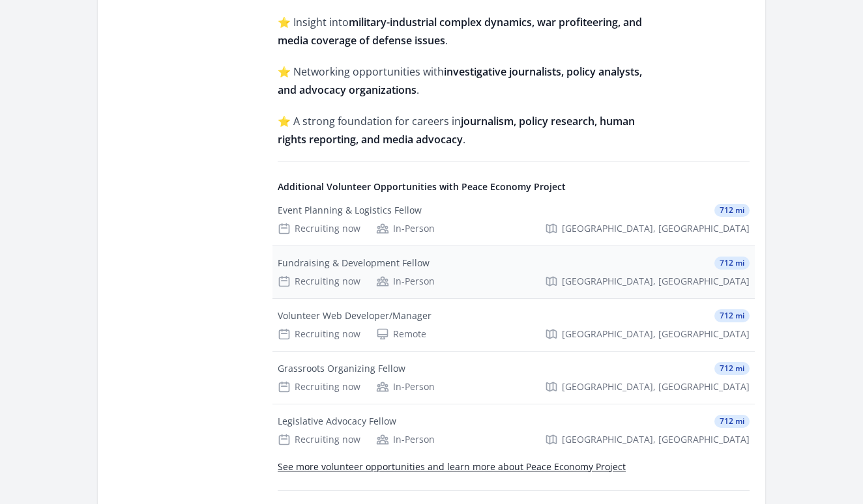 Image resolution: width=863 pixels, height=504 pixels. Describe the element at coordinates (349, 210) in the screenshot. I see `div: Event Planning & Logistics Fellow` at that location.